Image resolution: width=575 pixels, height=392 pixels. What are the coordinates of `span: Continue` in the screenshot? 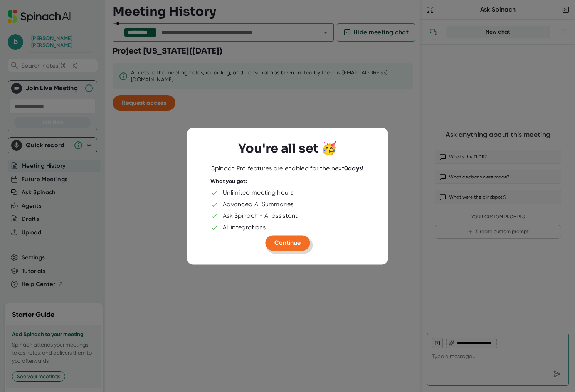 It's located at (288, 242).